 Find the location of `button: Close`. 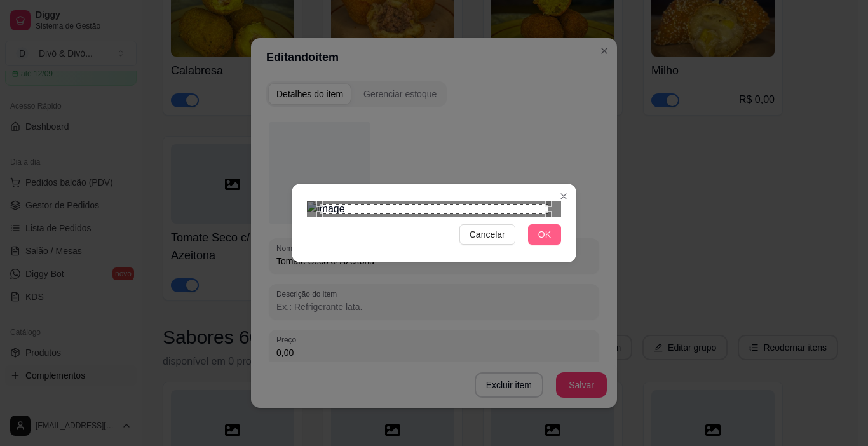

button: Close is located at coordinates (564, 196).